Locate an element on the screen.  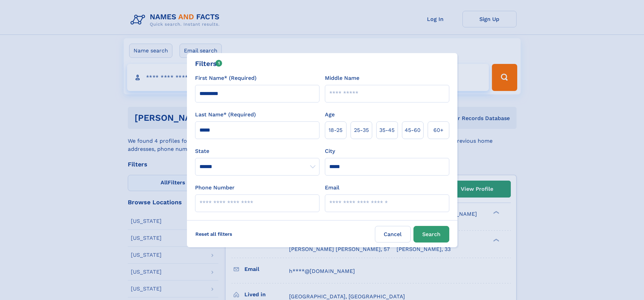
label: Email is located at coordinates (332, 188).